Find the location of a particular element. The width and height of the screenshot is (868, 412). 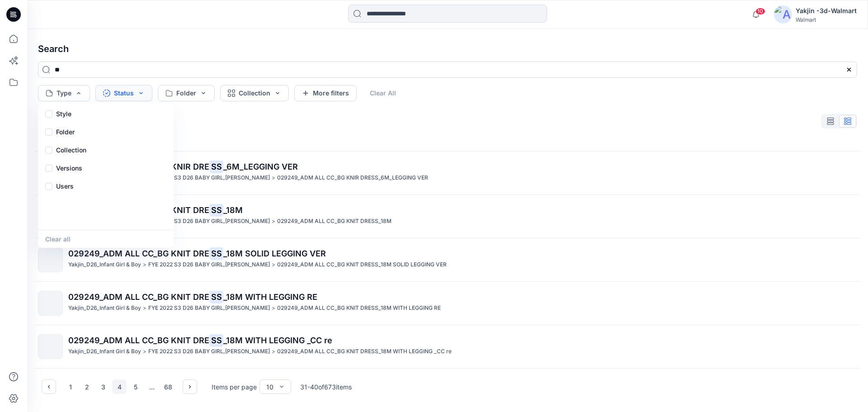

div: Style is located at coordinates (106, 114).